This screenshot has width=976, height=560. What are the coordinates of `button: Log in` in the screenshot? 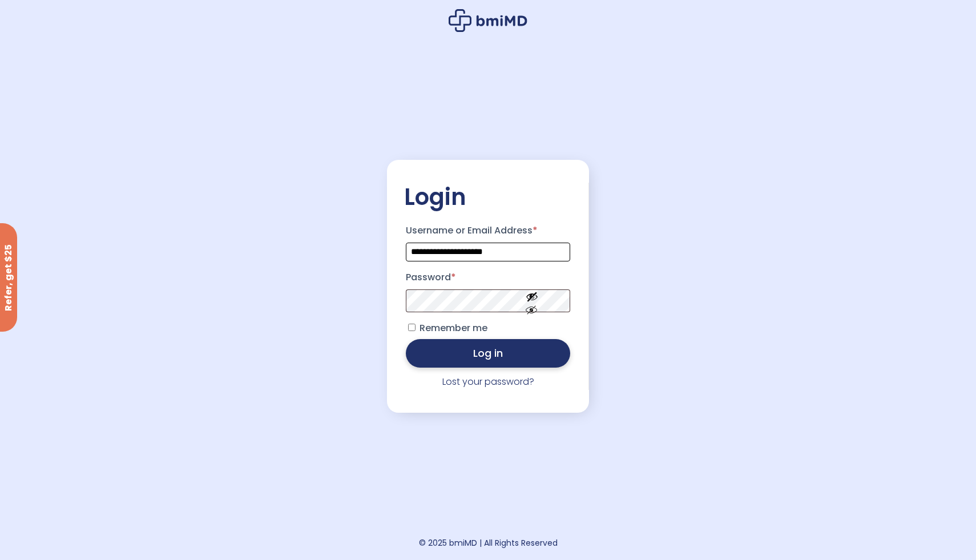 It's located at (488, 354).